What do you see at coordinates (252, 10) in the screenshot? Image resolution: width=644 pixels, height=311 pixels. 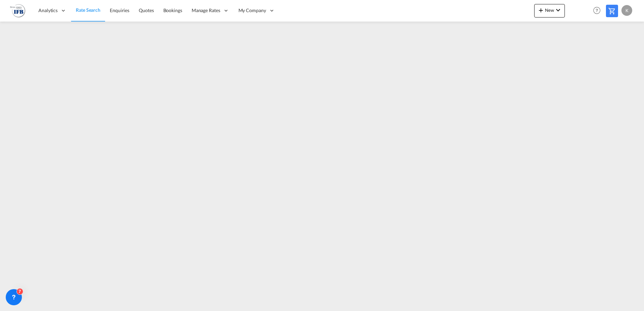 I see `span: My Company` at bounding box center [252, 10].